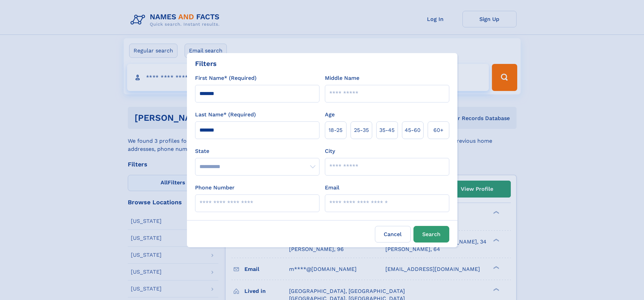 This screenshot has width=644, height=300. I want to click on label: Age, so click(329, 115).